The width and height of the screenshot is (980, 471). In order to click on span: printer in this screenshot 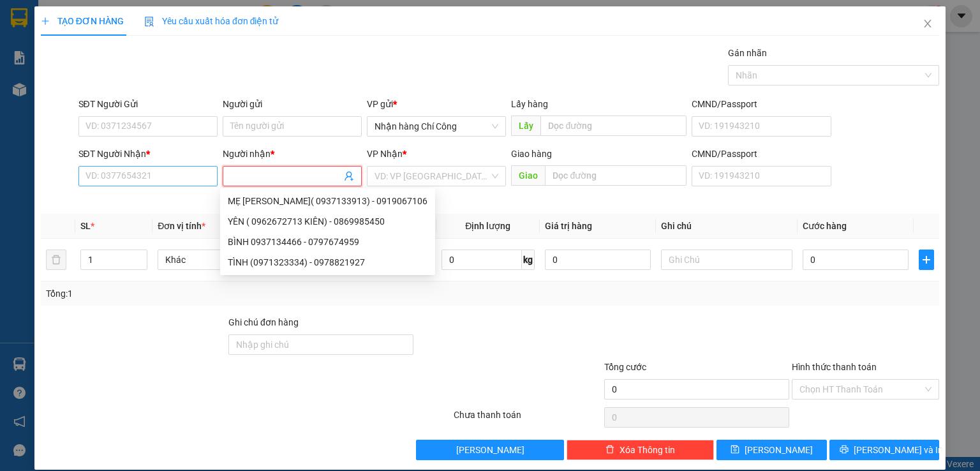, I will do `click(844, 450)`.